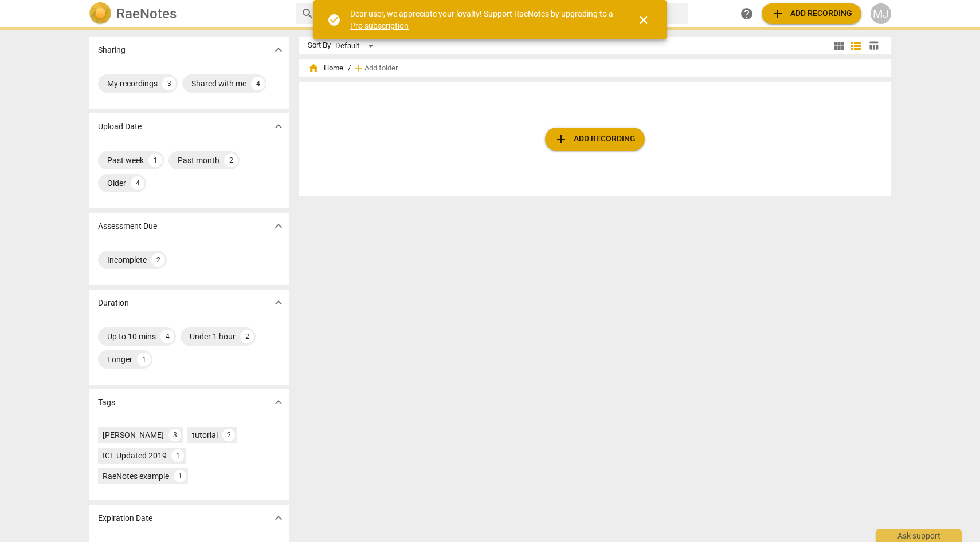 The width and height of the screenshot is (980, 542). What do you see at coordinates (381, 68) in the screenshot?
I see `span: Add folder` at bounding box center [381, 68].